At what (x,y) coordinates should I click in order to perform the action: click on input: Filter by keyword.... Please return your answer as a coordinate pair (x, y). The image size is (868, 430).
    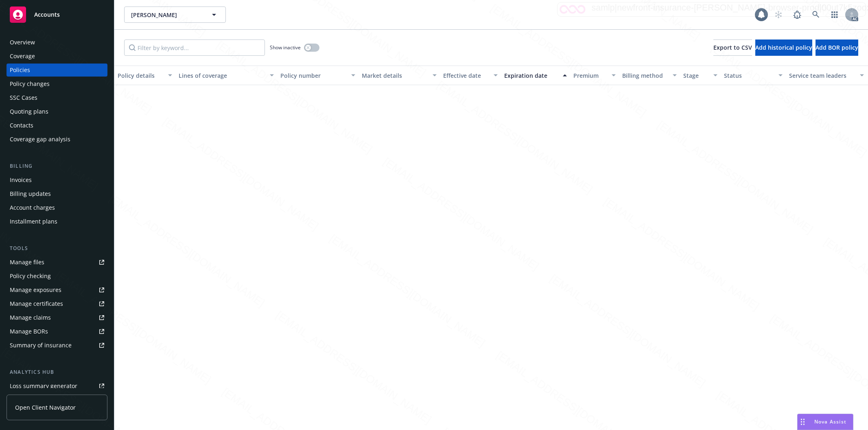
    Looking at the image, I should click on (195, 47).